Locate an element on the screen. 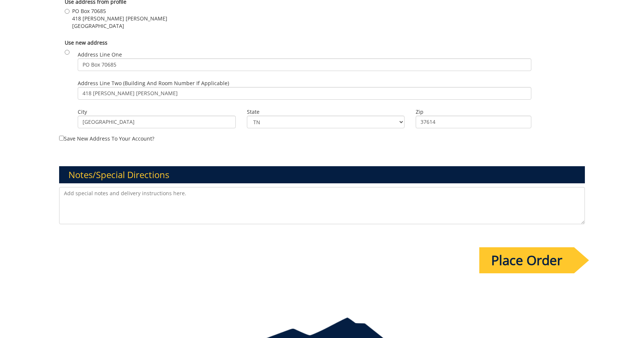 This screenshot has width=644, height=338. input: Save new address to your account? is located at coordinates (61, 138).